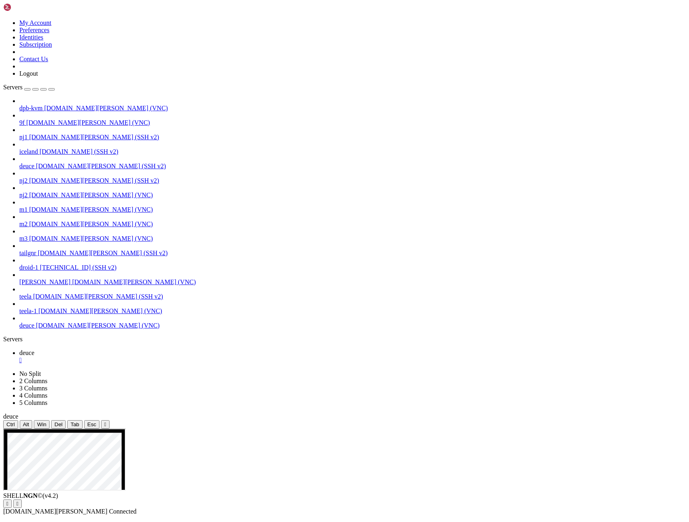 This screenshot has width=689, height=522. I want to click on span: m1, so click(23, 209).